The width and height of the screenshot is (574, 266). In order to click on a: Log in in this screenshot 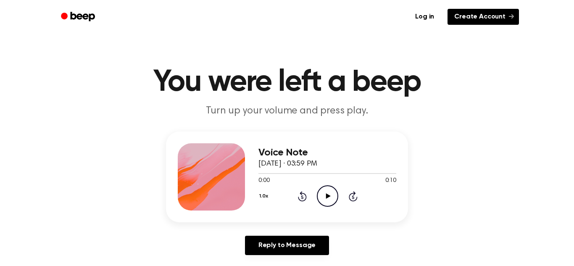, I will do `click(425, 17)`.